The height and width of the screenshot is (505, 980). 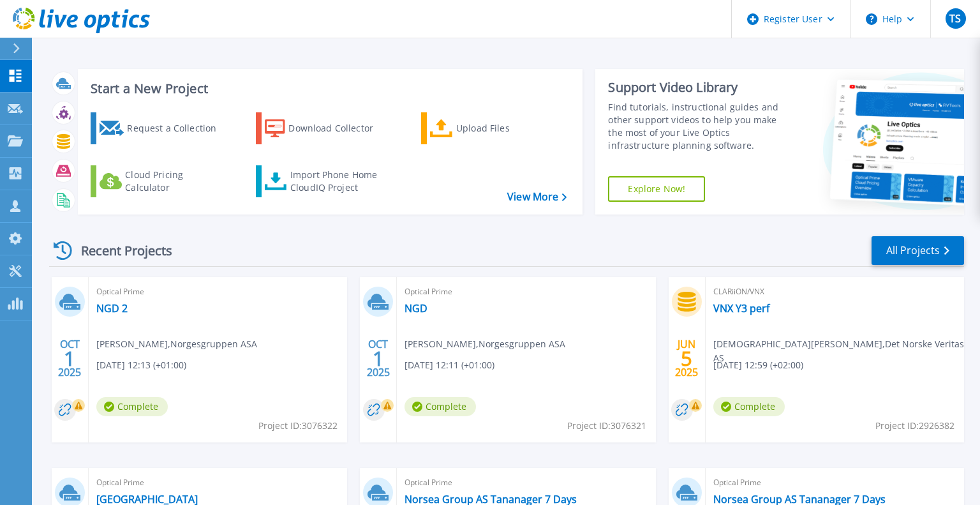 What do you see at coordinates (416, 308) in the screenshot?
I see `a: NGD` at bounding box center [416, 308].